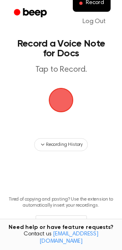 This screenshot has width=122, height=250. What do you see at coordinates (61, 145) in the screenshot?
I see `button: Recording History` at bounding box center [61, 145].